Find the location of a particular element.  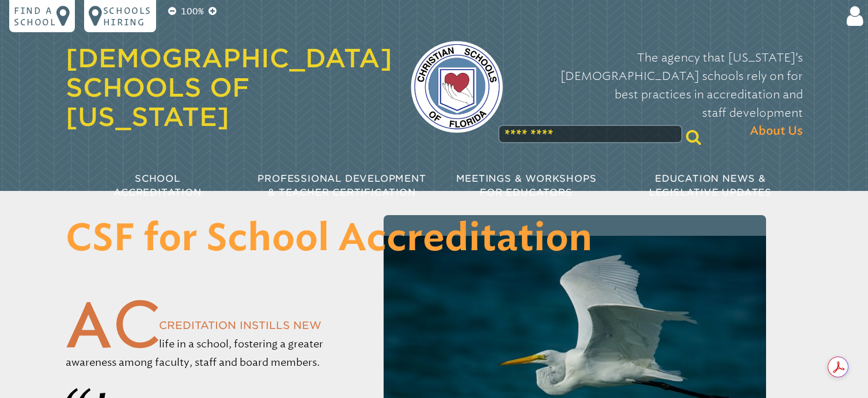

span: Education News & Legislative Updates is located at coordinates (710, 185).